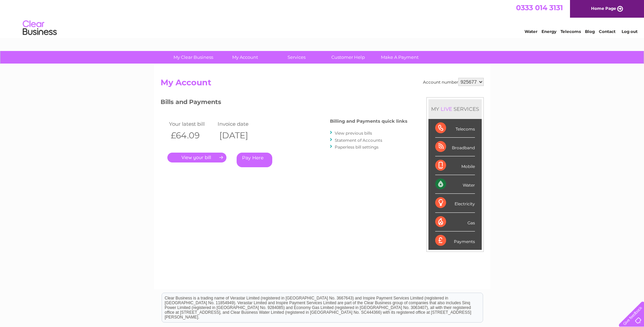 This screenshot has height=327, width=644. Describe the element at coordinates (455, 184) in the screenshot. I see `div: Water` at that location.